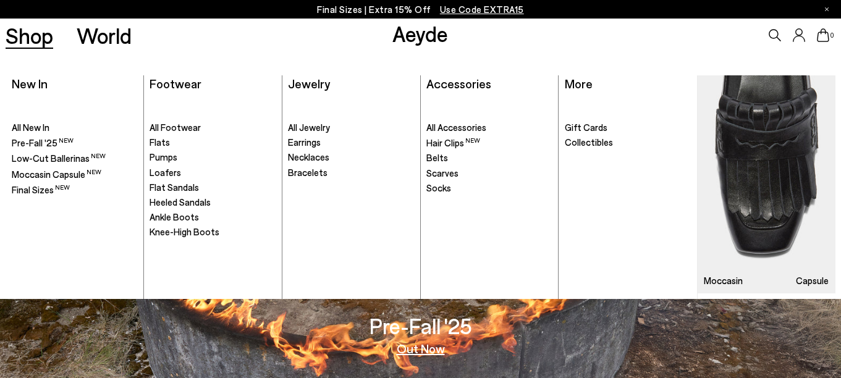  Describe the element at coordinates (766, 184) in the screenshot. I see `img: Mobile_e6eede4d-78b8-4bd1-ae2a-4197e375e133_900x.jpg` at that location.